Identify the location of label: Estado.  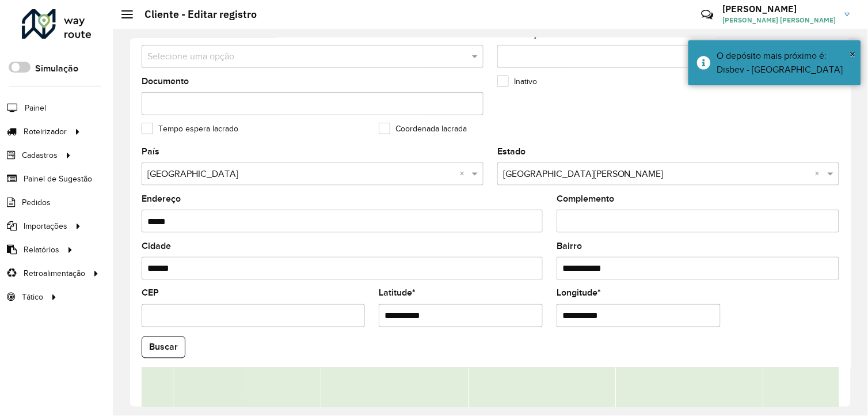
(511, 151).